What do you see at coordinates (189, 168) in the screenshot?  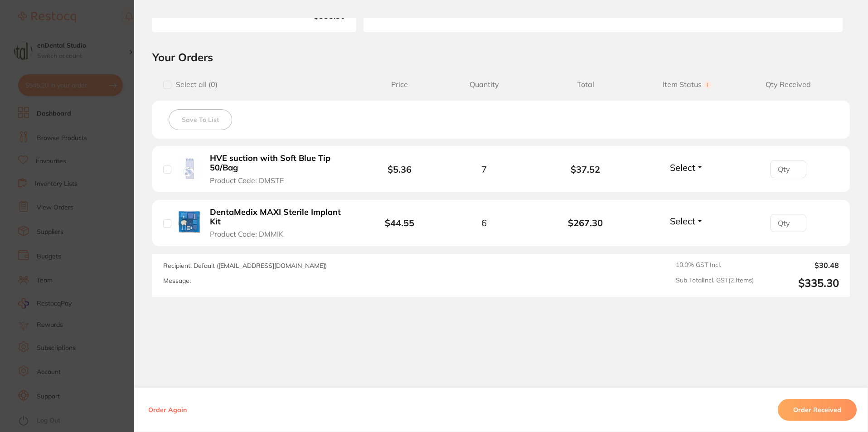 I see `img: HVE suction with Soft Blue Tip 50/Bag` at bounding box center [189, 168].